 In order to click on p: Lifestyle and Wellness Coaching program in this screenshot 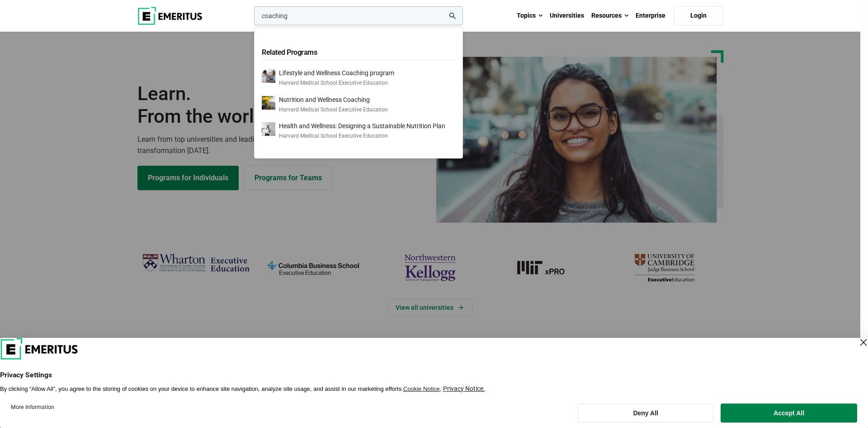, I will do `click(337, 73)`.